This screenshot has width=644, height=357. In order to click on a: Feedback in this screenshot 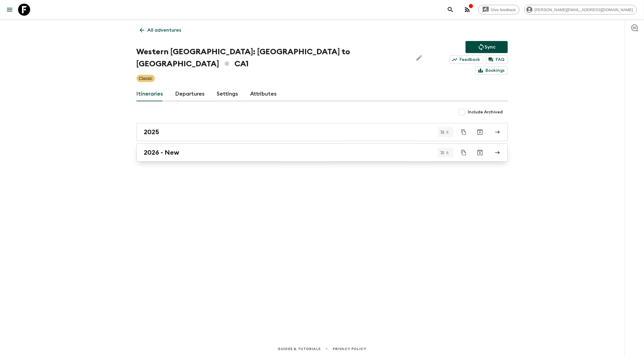, I will do `click(467, 60)`.